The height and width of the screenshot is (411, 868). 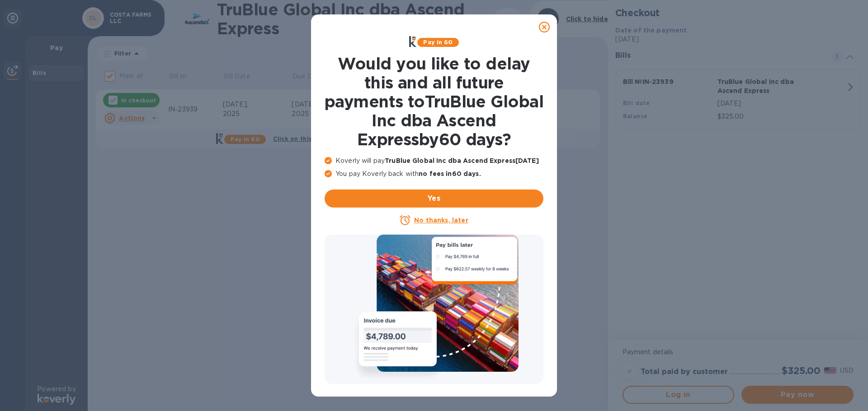 What do you see at coordinates (434, 161) in the screenshot?
I see `p: Koverly will pay` at bounding box center [434, 161].